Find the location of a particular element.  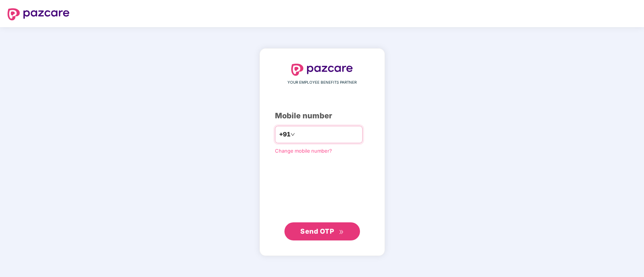

span: Send OTP is located at coordinates (317, 231).